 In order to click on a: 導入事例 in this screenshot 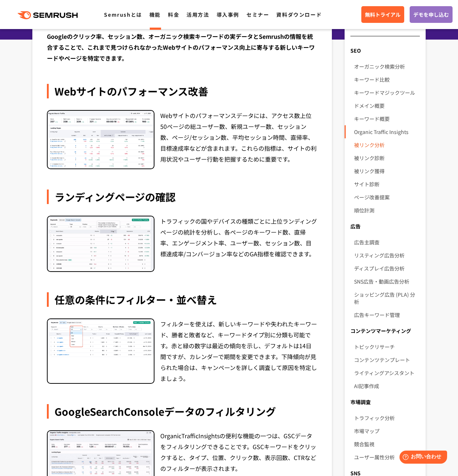, I will do `click(228, 15)`.